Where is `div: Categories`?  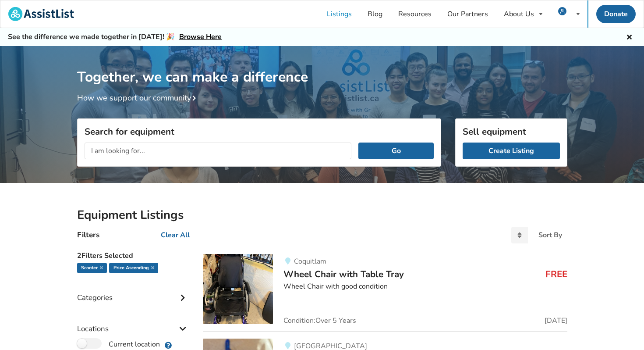 div: Categories is located at coordinates (133, 291).